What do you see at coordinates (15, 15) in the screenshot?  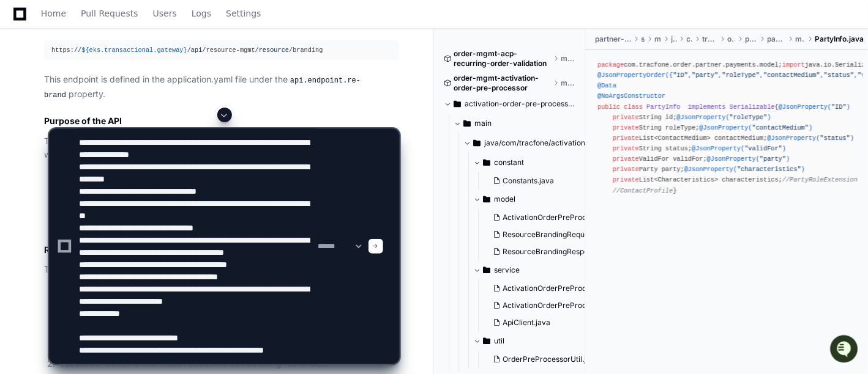 I see `button: Open customer support` at bounding box center [15, 15].